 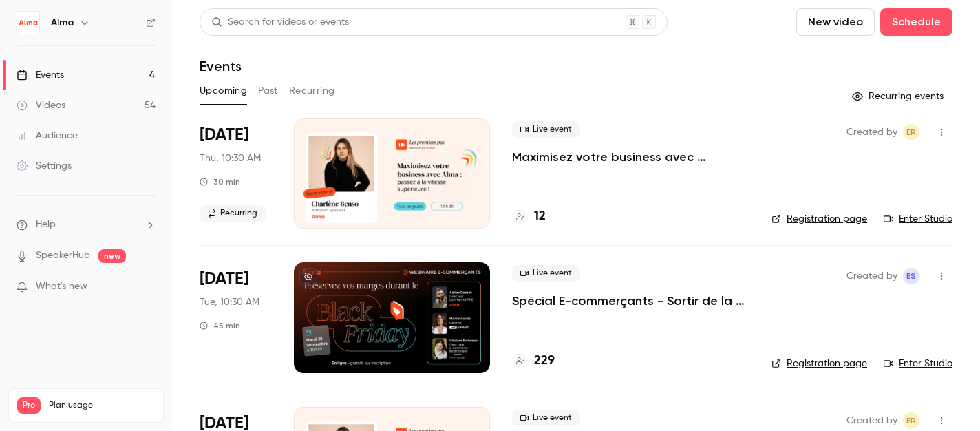 I want to click on div: Audience, so click(x=47, y=135).